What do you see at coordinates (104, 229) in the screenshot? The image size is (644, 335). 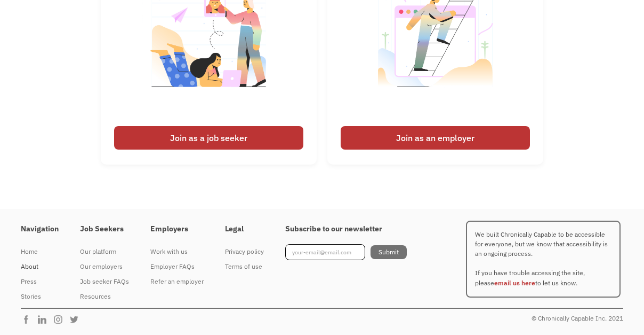 I see `h4: Job Seekers` at bounding box center [104, 229].